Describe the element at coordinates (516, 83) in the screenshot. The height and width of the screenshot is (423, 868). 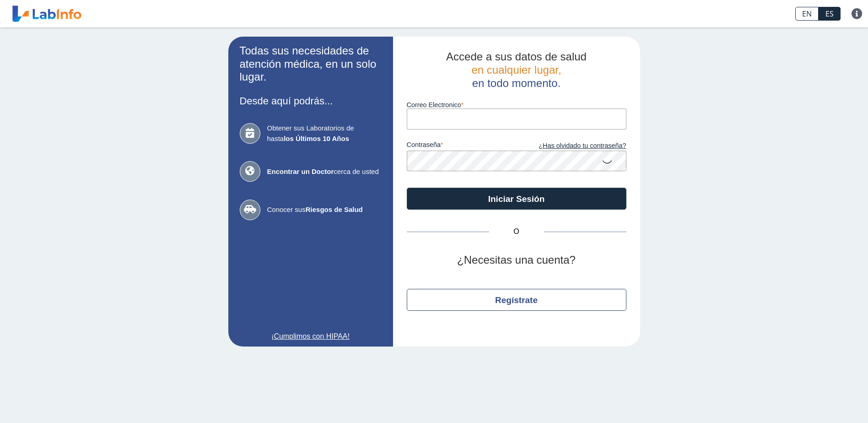
I see `span: en todo momento.` at that location.